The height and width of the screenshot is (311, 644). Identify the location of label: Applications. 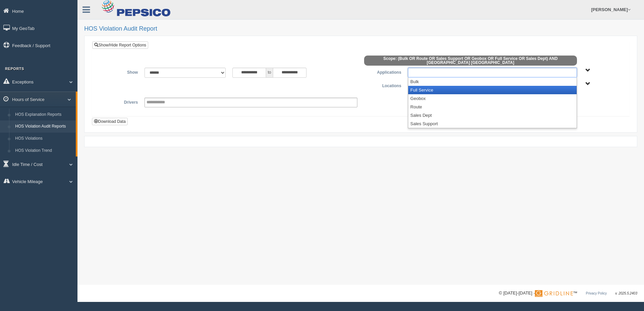
(383, 72).